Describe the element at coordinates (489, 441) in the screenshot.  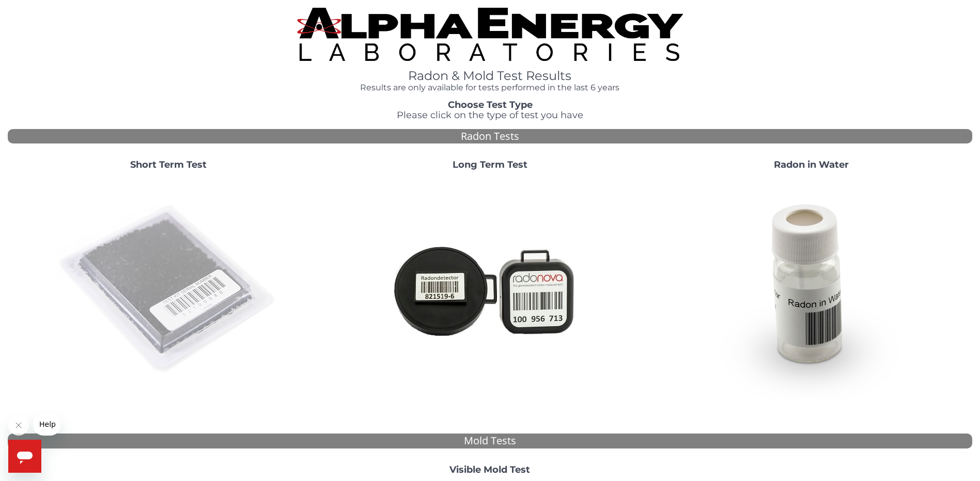
I see `div: Mold Tests` at that location.